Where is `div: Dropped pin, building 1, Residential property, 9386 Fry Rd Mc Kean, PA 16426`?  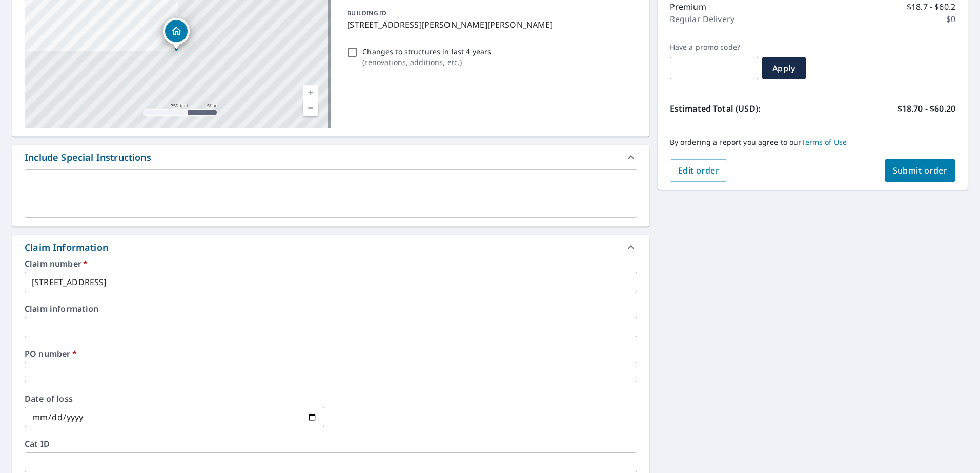
div: Dropped pin, building 1, Residential property, 9386 Fry Rd Mc Kean, PA 16426 is located at coordinates (176, 34).